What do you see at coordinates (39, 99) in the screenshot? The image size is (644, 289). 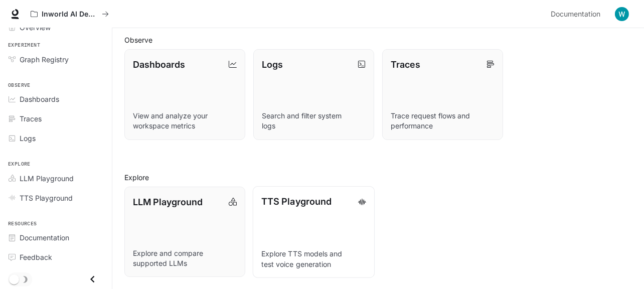 I see `span: Dashboards` at bounding box center [39, 99].